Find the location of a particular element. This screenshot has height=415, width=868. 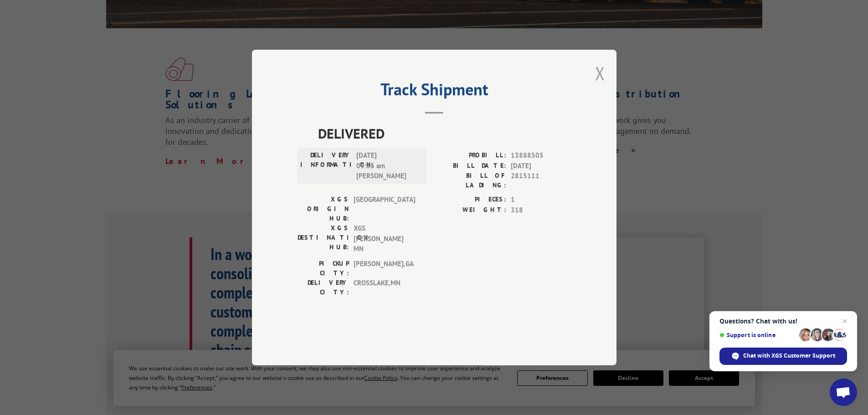

h2: Track Shipment is located at coordinates (434, 92).